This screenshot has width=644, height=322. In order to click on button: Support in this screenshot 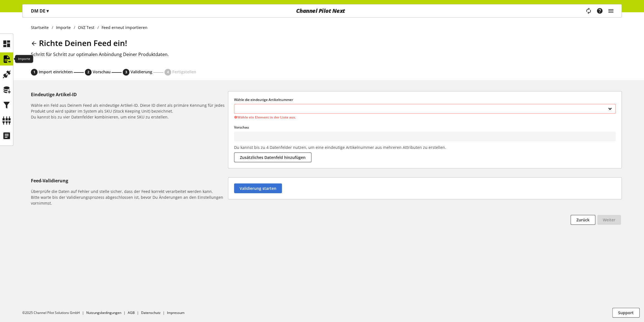, I will do `click(626, 312)`.